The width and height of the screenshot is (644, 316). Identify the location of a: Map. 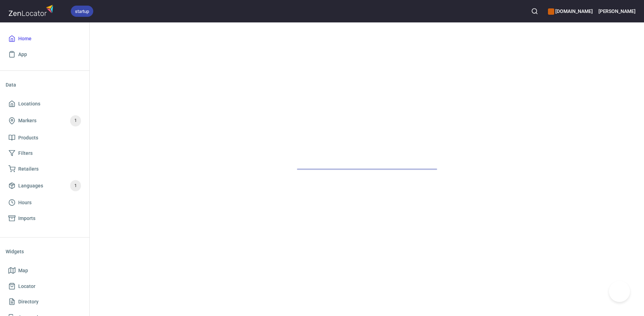
(45, 271).